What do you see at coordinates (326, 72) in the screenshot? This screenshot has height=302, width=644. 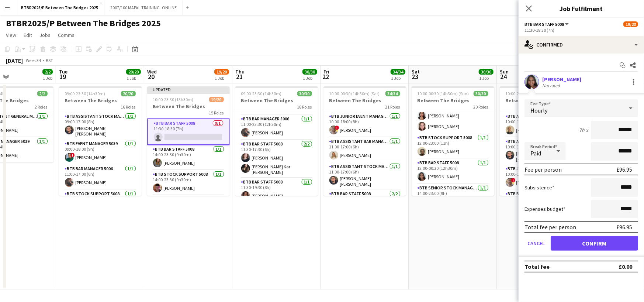 I see `span: Fri` at bounding box center [326, 72].